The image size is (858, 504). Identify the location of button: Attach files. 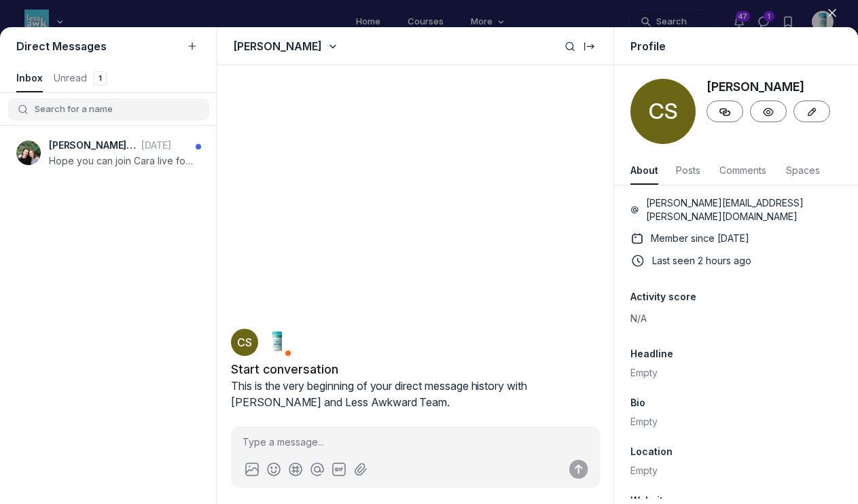
(361, 469).